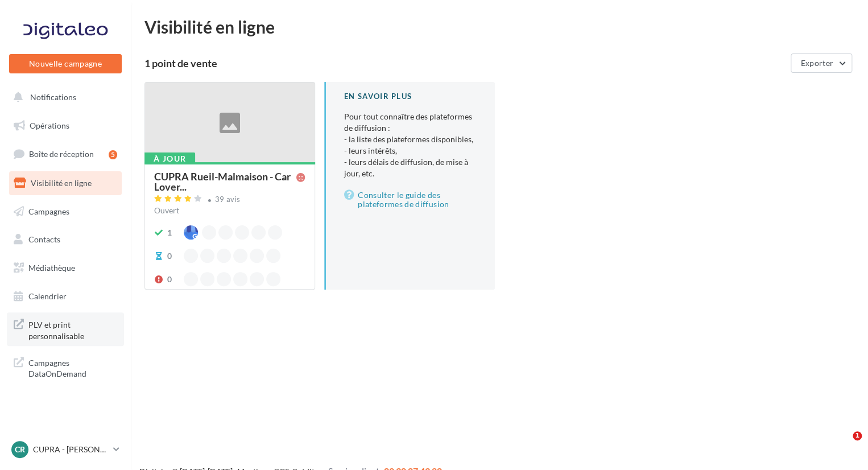 This screenshot has height=470, width=868. Describe the element at coordinates (410, 145) in the screenshot. I see `p: Pour tout connaître des plateformes de diffusion :` at that location.